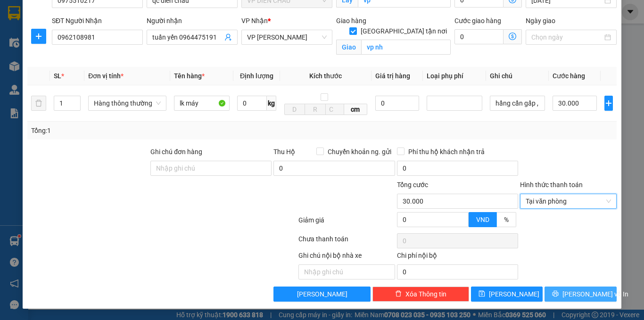  I want to click on input: 0, so click(397, 104).